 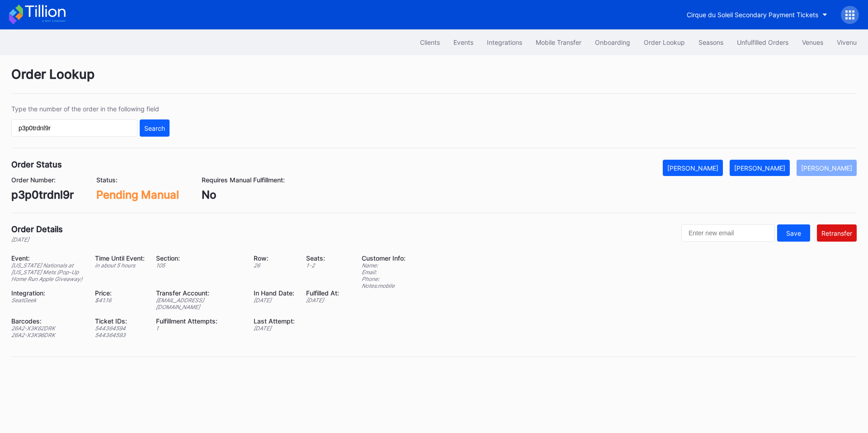 I want to click on div: Pending Manual, so click(x=138, y=194).